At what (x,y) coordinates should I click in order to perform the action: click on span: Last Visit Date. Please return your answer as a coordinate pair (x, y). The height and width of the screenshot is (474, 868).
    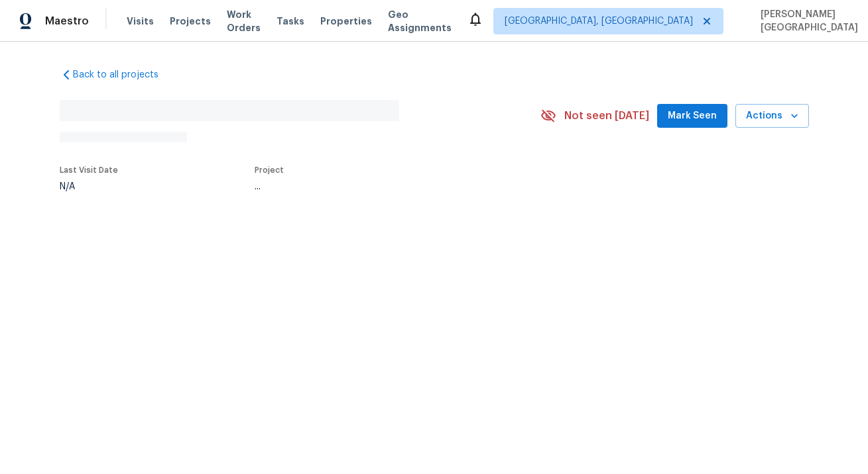
    Looking at the image, I should click on (89, 170).